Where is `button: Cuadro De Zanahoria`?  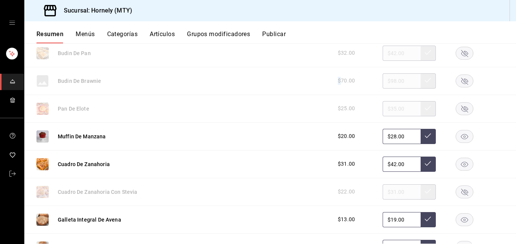
button: Cuadro De Zanahoria is located at coordinates (84, 164).